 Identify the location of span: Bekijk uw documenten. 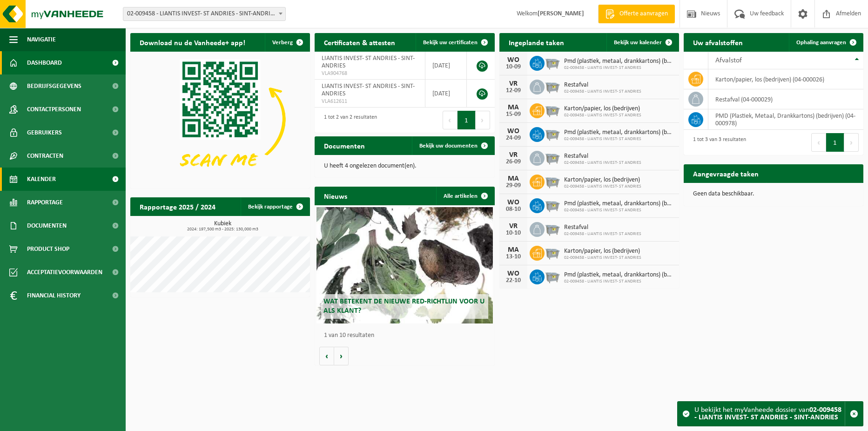
(448, 145).